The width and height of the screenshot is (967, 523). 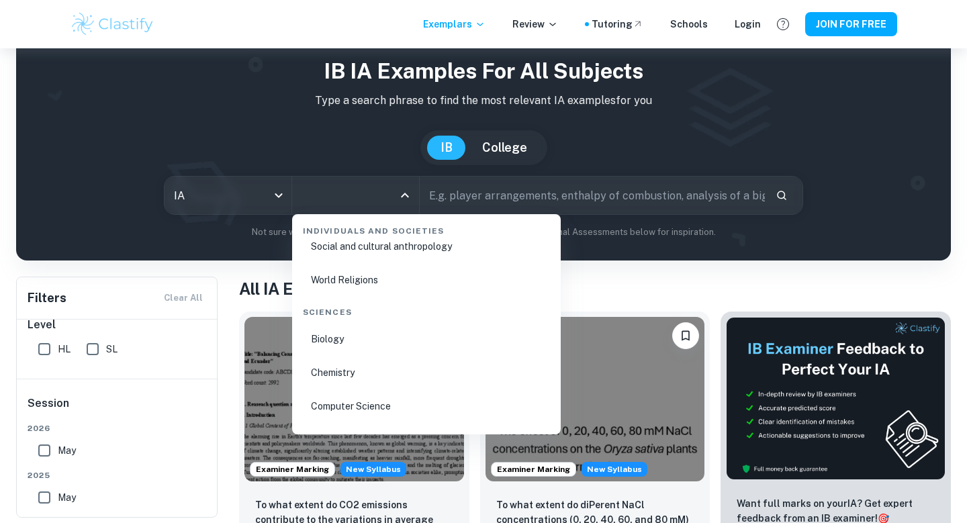 What do you see at coordinates (851, 24) in the screenshot?
I see `button: JOIN FOR FREE` at bounding box center [851, 24].